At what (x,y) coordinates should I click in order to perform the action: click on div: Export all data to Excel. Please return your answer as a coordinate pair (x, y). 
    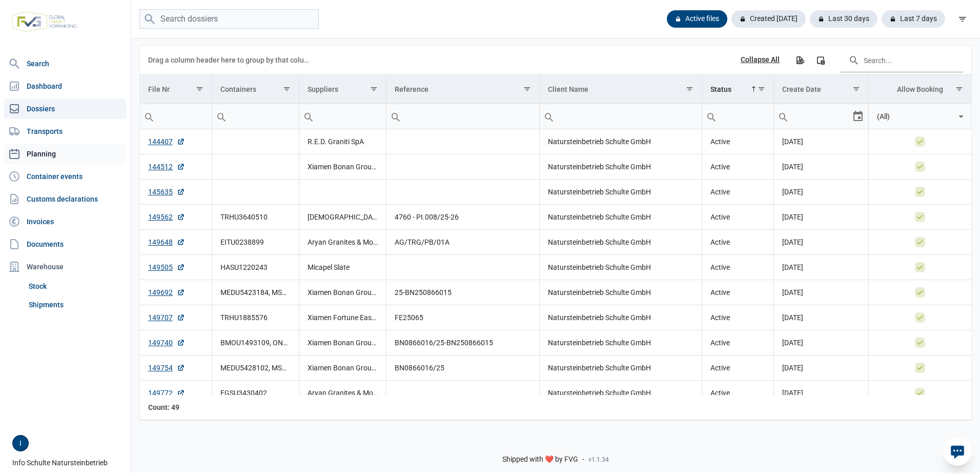
    Looking at the image, I should click on (799, 60).